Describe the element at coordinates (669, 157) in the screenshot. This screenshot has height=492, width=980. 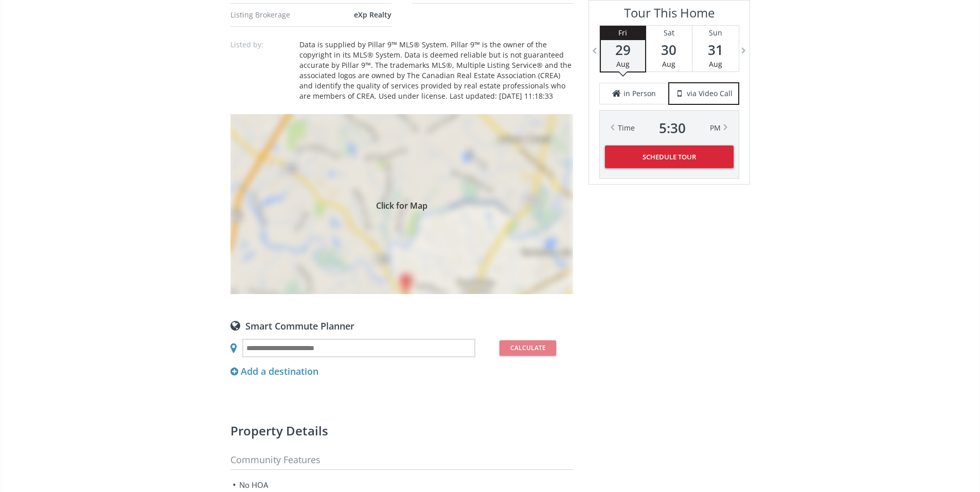
I see `button: Schedule Tour` at that location.